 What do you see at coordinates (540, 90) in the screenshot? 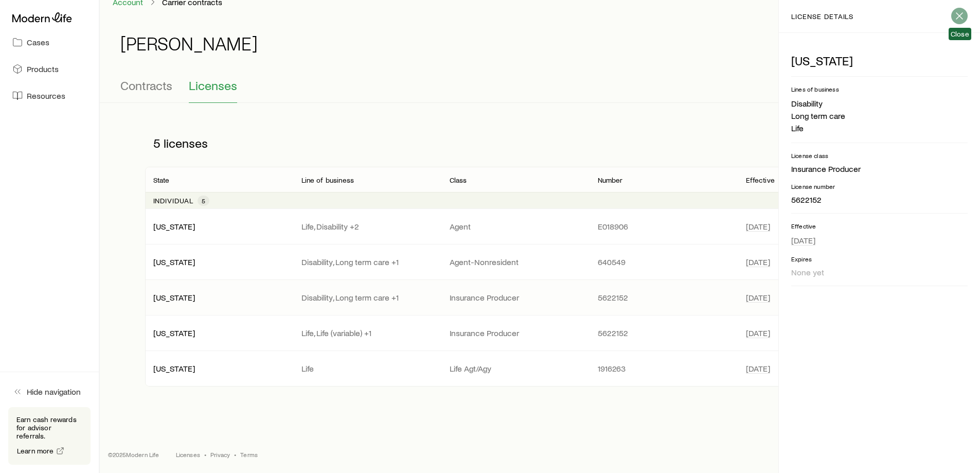
I see `div: Contracting sub-page tabs` at bounding box center [540, 90].